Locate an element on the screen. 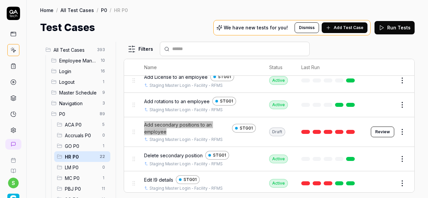 This screenshot has width=428, height=198. button: Review is located at coordinates (382, 132).